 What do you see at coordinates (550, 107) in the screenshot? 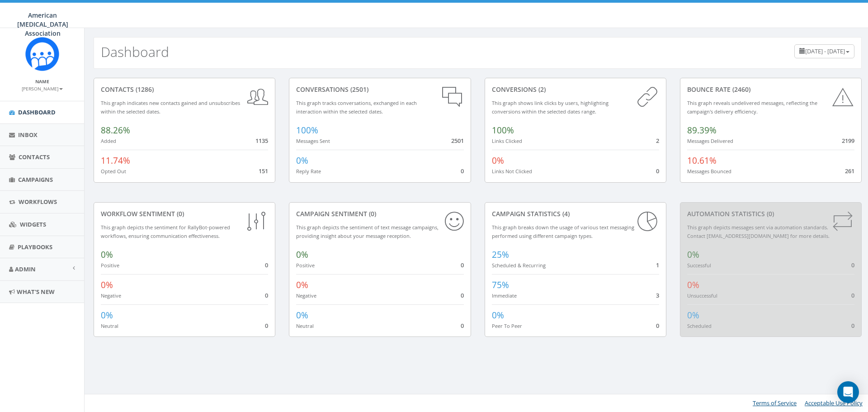
I see `small: This graph shows link clicks by users, highlighting conversions within the selected dates range.` at bounding box center [550, 107].